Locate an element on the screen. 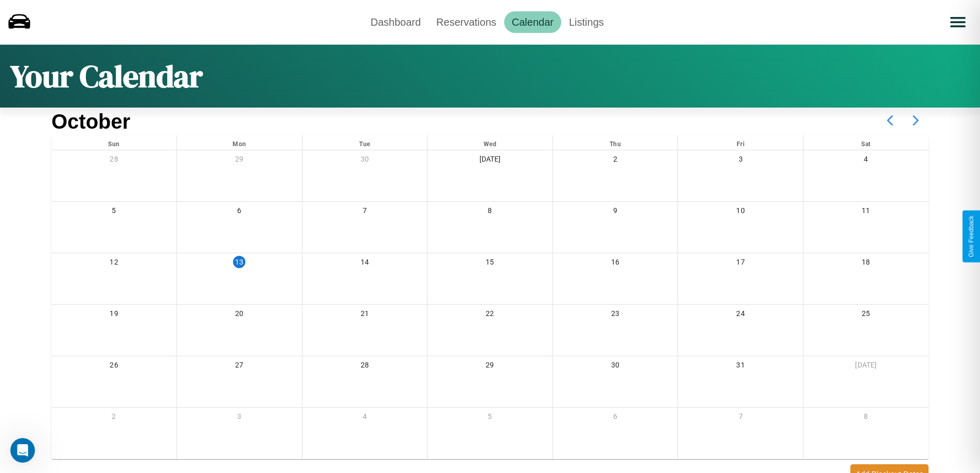 Image resolution: width=980 pixels, height=473 pixels. div: Fri is located at coordinates (740, 142).